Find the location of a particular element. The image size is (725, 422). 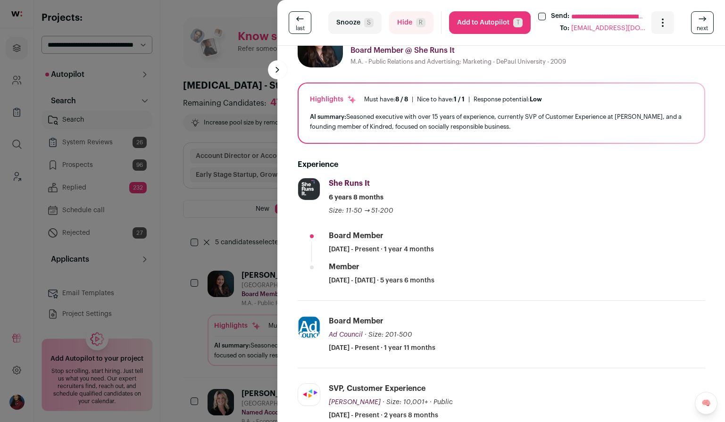

button: Add to AutopilotT is located at coordinates (489, 23).